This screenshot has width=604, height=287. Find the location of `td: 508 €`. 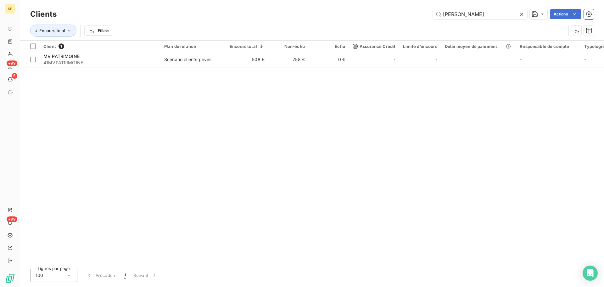

td: 508 € is located at coordinates (247, 59).